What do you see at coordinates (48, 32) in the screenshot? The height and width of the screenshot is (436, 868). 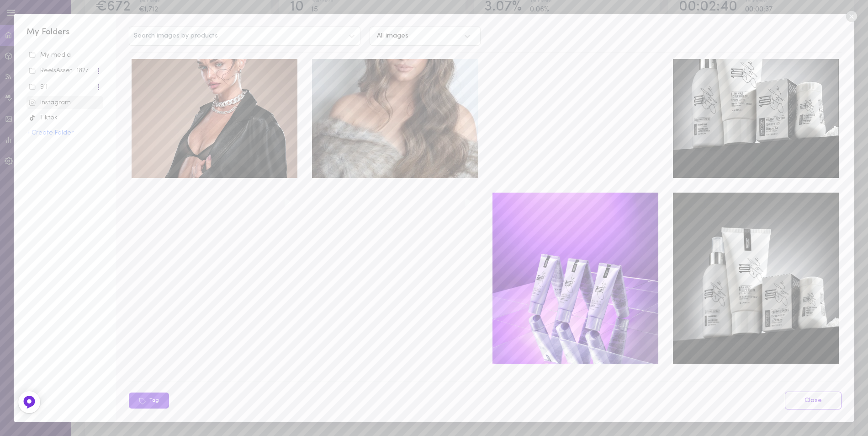 I see `span: My Folders` at bounding box center [48, 32].